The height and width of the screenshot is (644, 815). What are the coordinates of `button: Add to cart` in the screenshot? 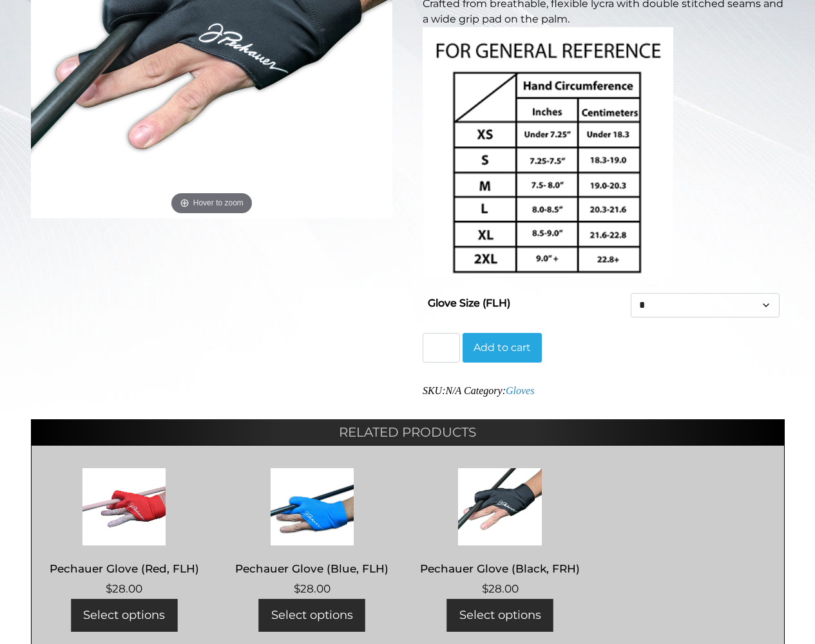 It's located at (501, 348).